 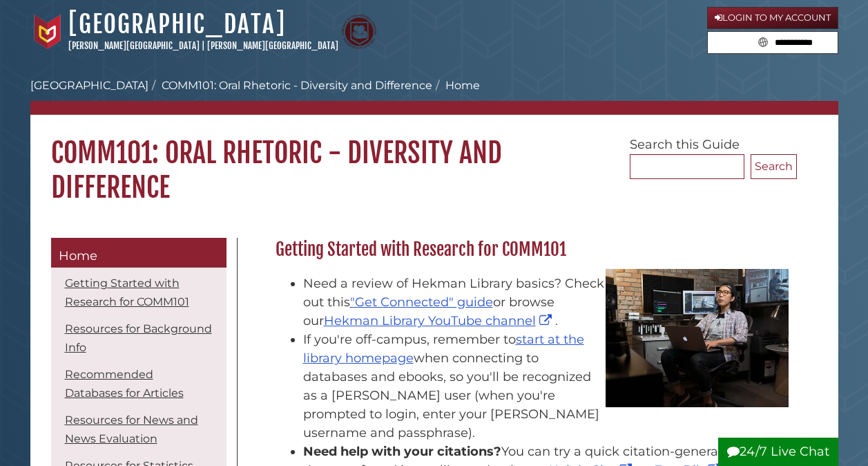 What do you see at coordinates (773, 43) in the screenshot?
I see `form: Search library guides, policies, and FAQs.` at bounding box center [773, 43].